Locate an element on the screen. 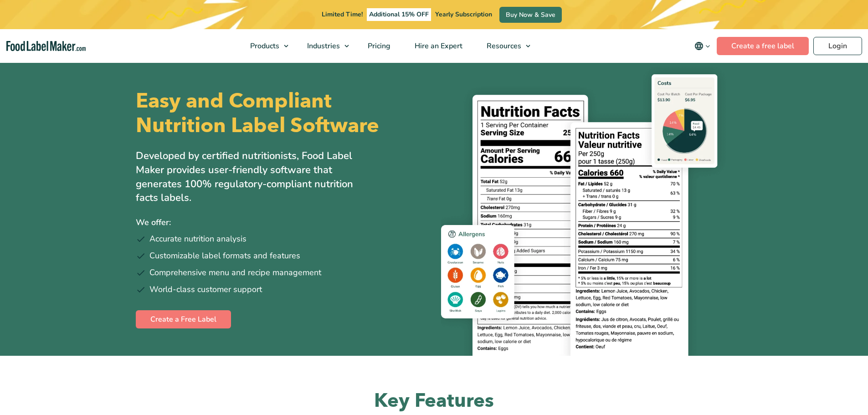 The height and width of the screenshot is (415, 868). span: World-class customer support is located at coordinates (206, 290).